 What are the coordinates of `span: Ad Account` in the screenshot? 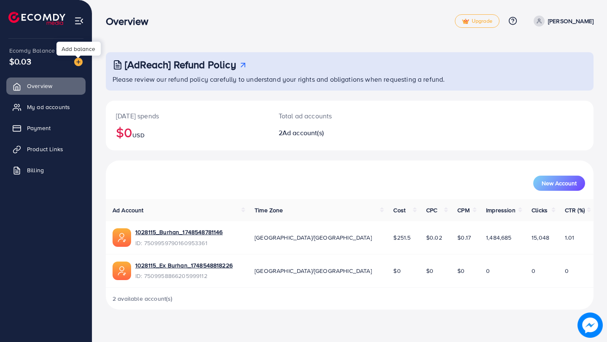 It's located at (128, 210).